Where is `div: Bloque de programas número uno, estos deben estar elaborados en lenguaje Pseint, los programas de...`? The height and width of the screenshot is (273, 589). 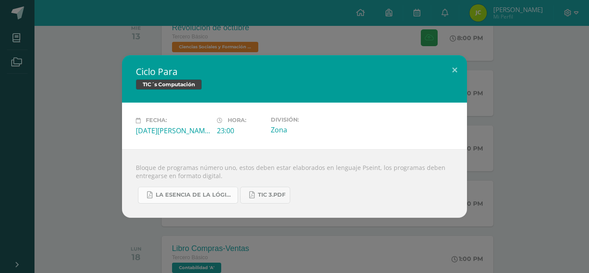 div: Bloque de programas número uno, estos deben estar elaborados en lenguaje Pseint, los programas de... is located at coordinates (294, 183).